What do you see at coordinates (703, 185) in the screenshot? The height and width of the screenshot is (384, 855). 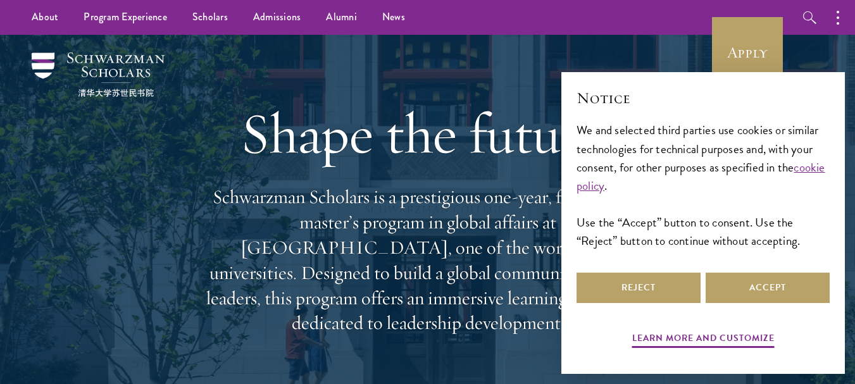 I see `div: We and selected third parties use cookies or similar technologies for technical purposes and, wit...` at bounding box center [703, 185].